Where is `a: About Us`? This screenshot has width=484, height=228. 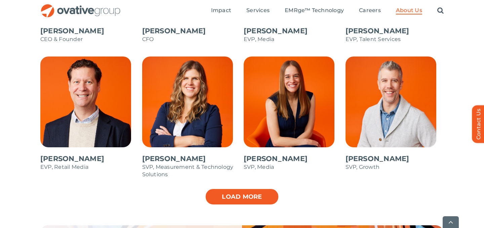
a: About Us is located at coordinates (409, 11).